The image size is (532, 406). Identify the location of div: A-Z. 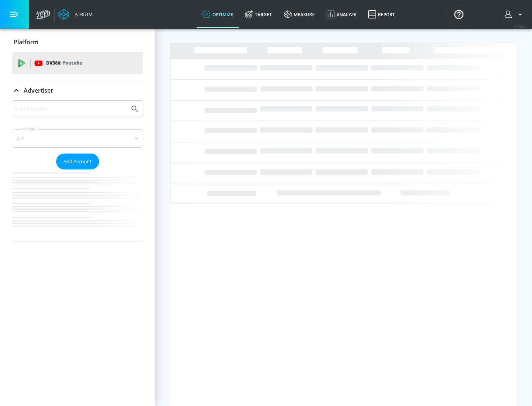
(78, 139).